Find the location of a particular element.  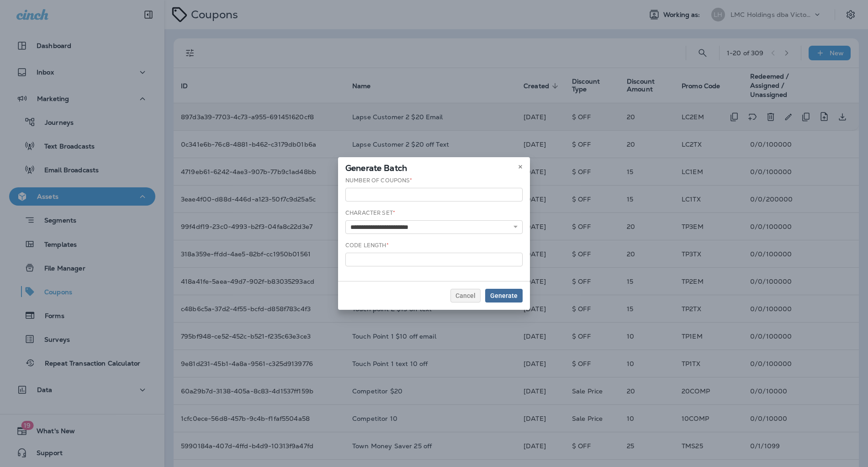

div: Generate Batch is located at coordinates (434, 167).